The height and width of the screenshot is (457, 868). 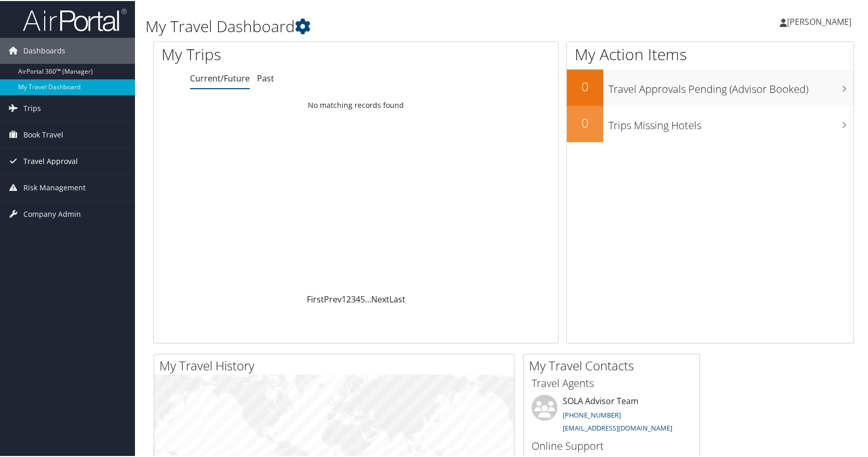 What do you see at coordinates (612, 383) in the screenshot?
I see `h3: Travel Agents` at bounding box center [612, 383].